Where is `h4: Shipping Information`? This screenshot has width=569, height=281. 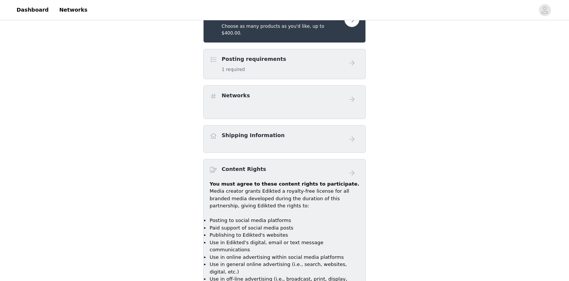 h4: Shipping Information is located at coordinates (253, 135).